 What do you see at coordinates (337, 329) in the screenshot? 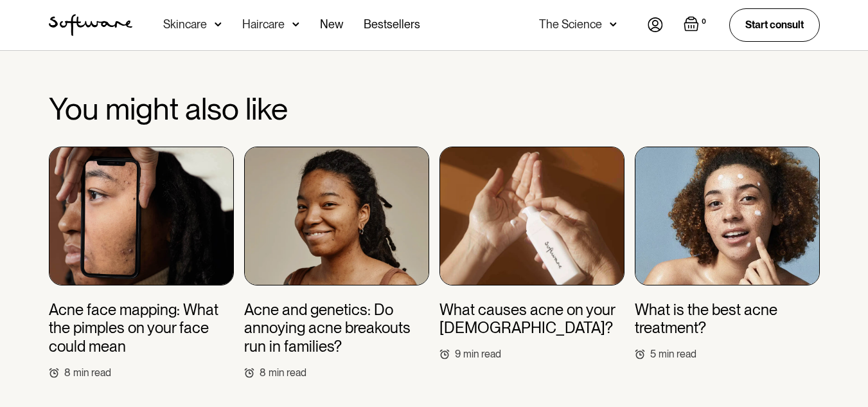
I see `h3: Acne and genetics: Do annoying acne breakouts run in families?` at bounding box center [337, 329].